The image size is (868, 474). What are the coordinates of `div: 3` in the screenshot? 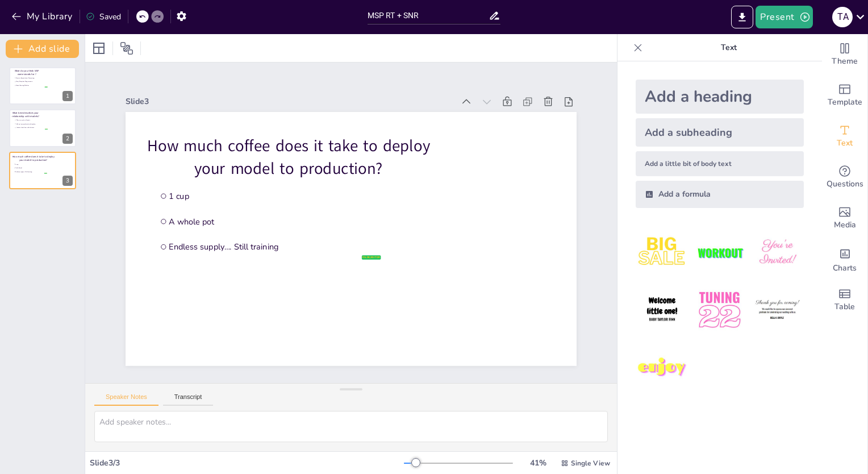 It's located at (68, 181).